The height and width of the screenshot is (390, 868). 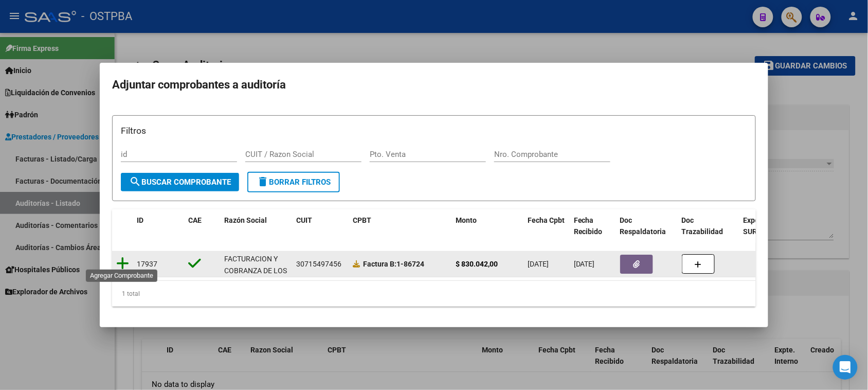 I want to click on span: Fecha Recibido, so click(x=588, y=226).